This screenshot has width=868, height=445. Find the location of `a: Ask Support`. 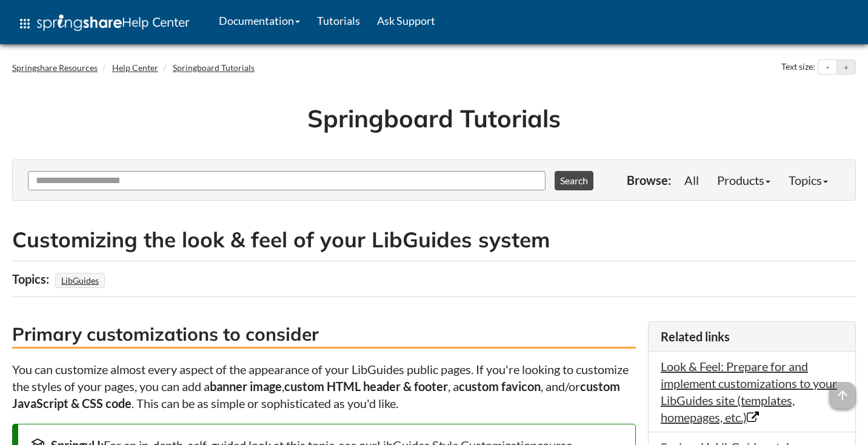

a: Ask Support is located at coordinates (406, 20).